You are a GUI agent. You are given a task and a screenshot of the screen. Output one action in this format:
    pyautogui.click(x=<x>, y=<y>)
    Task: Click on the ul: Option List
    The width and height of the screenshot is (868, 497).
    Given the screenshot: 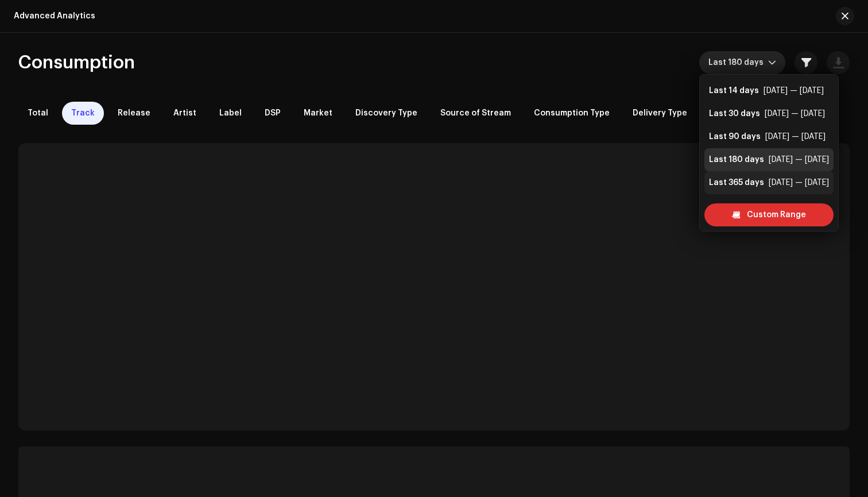 What is the action you would take?
    pyautogui.click(x=768, y=125)
    